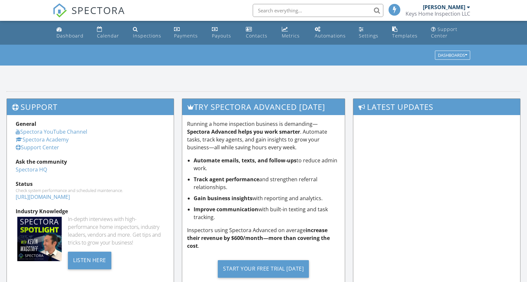 This screenshot has width=527, height=282. Describe the element at coordinates (263, 238) in the screenshot. I see `p: Inspectors using Spectora Advanced on average .` at that location.